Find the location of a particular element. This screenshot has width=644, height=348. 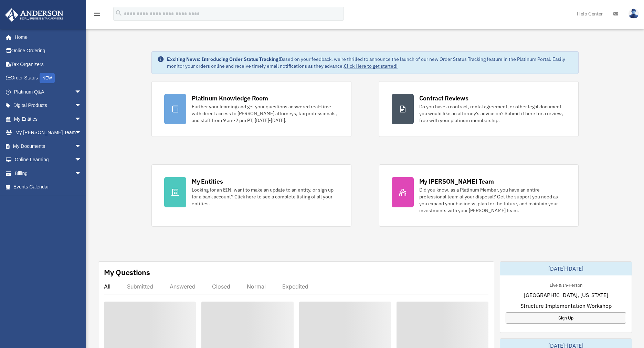

div: My Entities is located at coordinates (207, 181).